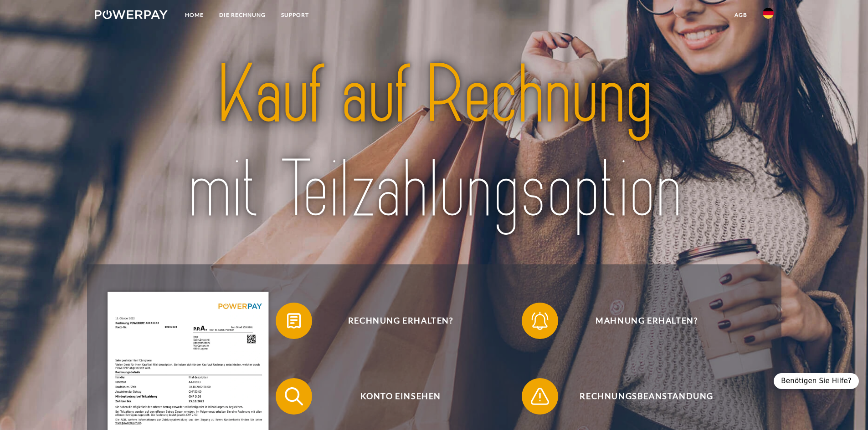 The height and width of the screenshot is (430, 868). I want to click on a: Mahnung erhalten?, so click(640, 321).